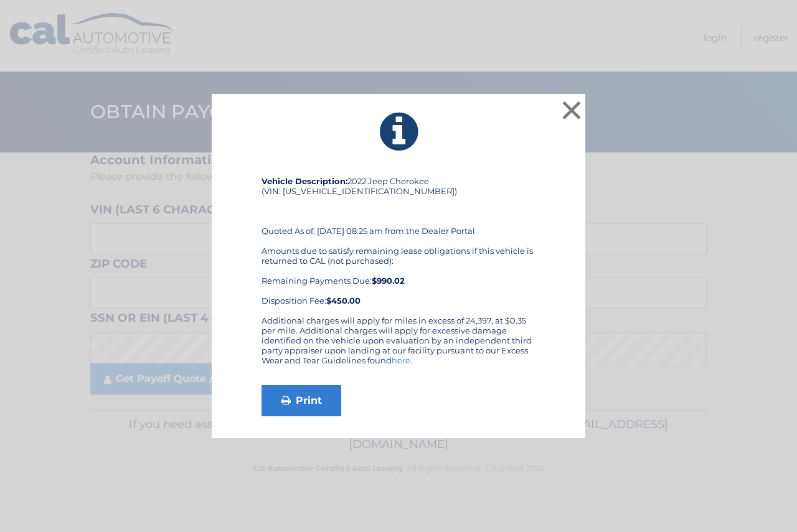 Image resolution: width=797 pixels, height=532 pixels. I want to click on a: Print, so click(301, 401).